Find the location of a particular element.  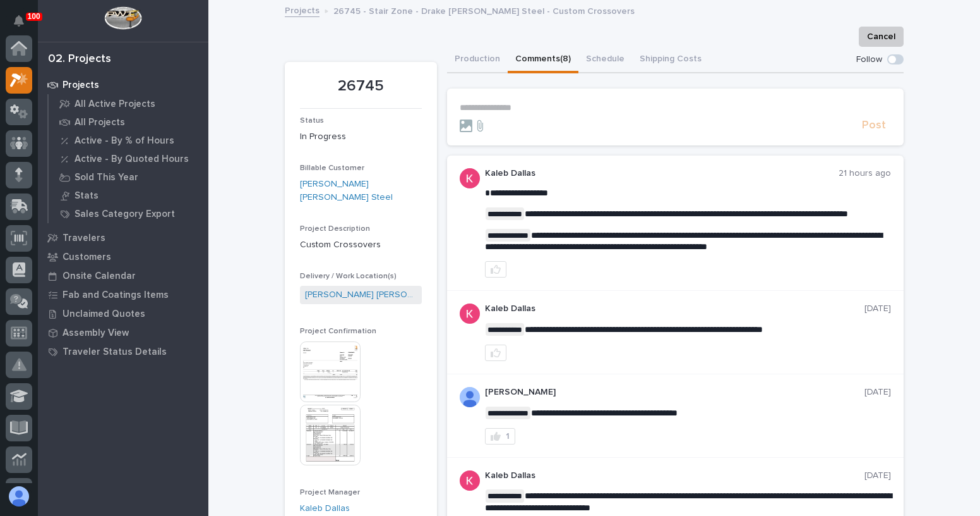

p: Fab and Coatings Items is located at coordinates (116, 295).